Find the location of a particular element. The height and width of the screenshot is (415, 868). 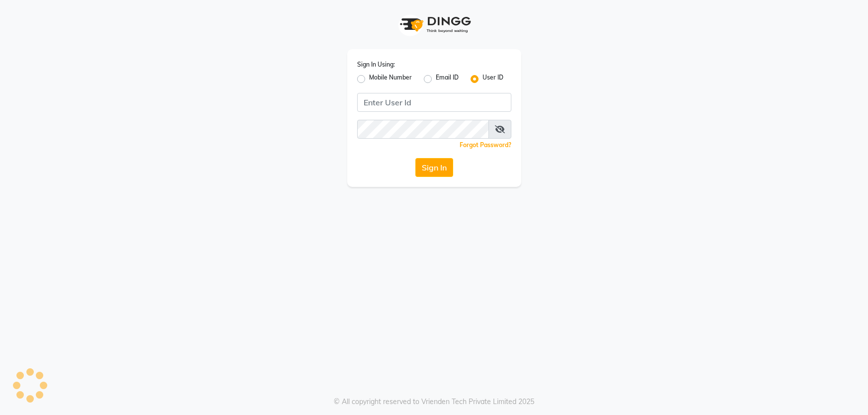

a: Forgot Password? is located at coordinates (486, 145).